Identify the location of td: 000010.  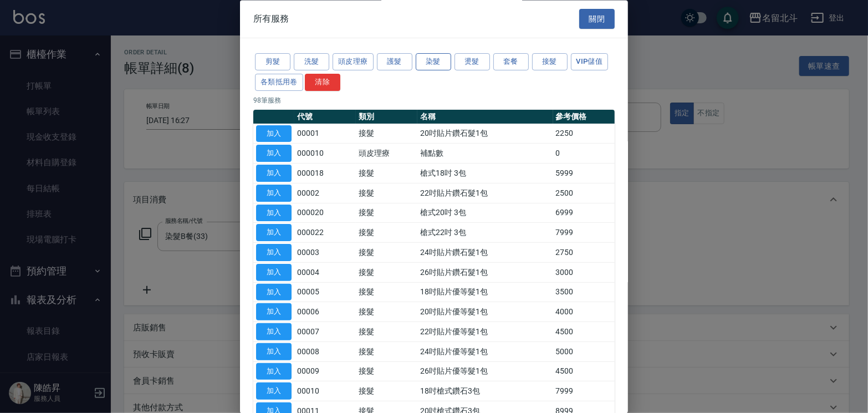
(325, 154).